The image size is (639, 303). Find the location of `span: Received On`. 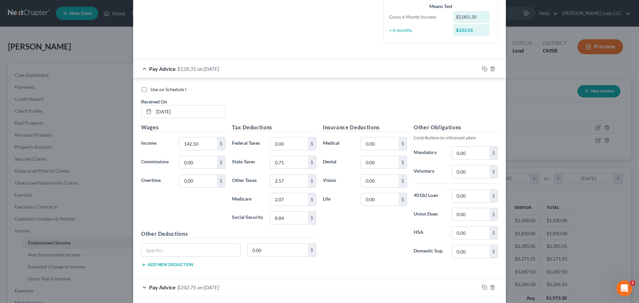

span: Received On is located at coordinates (154, 102).